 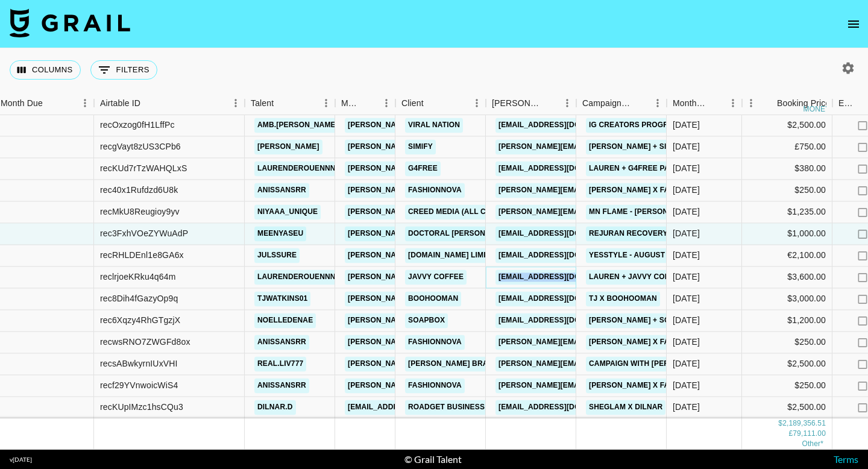 I want to click on a: Lauren + Javvy Coffee - UGC, so click(x=647, y=277).